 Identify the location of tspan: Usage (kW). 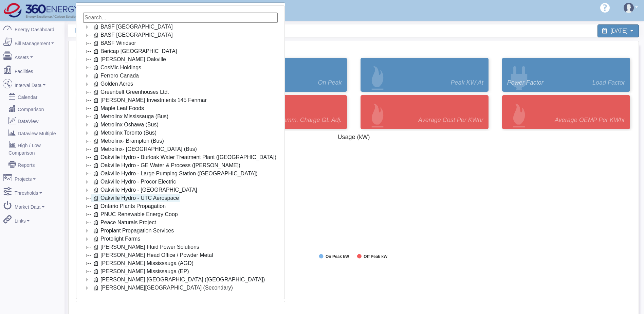
(353, 137).